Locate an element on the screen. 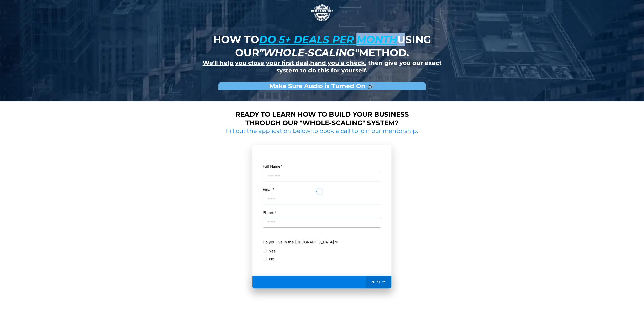  h2: Fill out the application below to book a call to join our mentorship. is located at coordinates (322, 131).